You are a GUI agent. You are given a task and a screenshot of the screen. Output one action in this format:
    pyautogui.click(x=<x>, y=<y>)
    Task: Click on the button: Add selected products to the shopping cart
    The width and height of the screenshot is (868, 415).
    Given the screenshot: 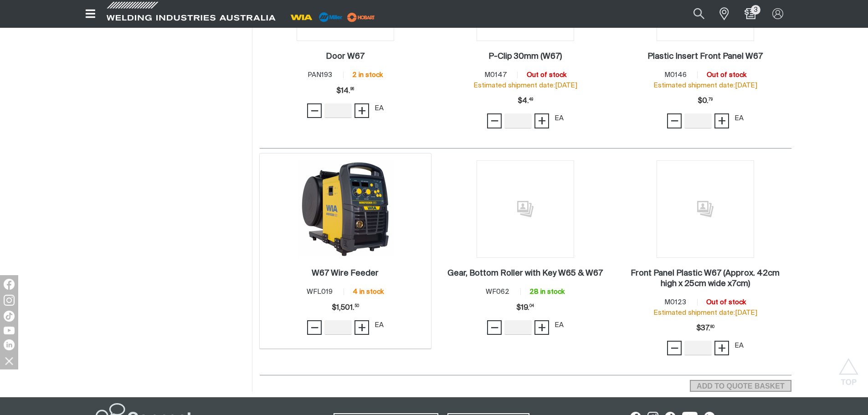 What is the action you would take?
    pyautogui.click(x=740, y=386)
    